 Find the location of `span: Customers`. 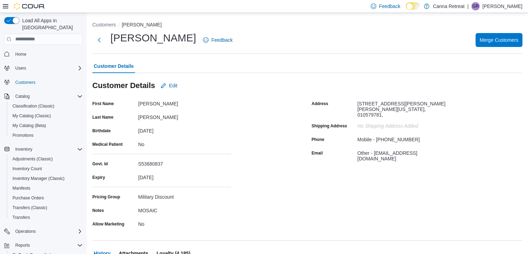

span: Customers is located at coordinates (48, 82).